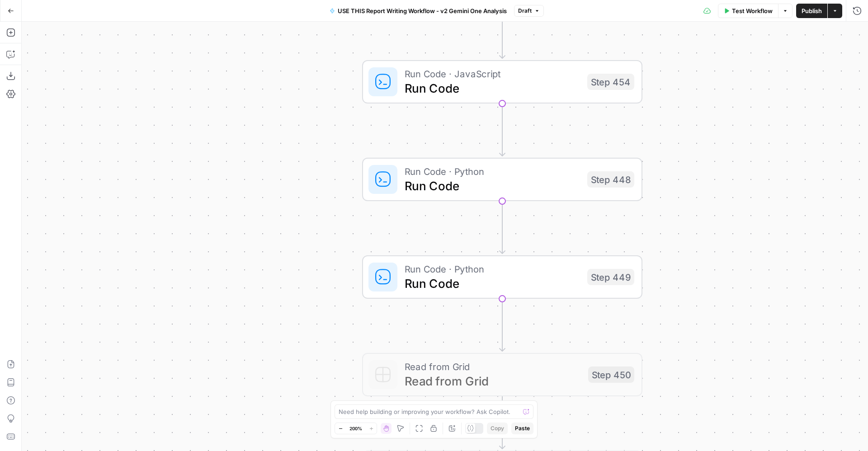  What do you see at coordinates (493, 74) in the screenshot?
I see `span: Run Code · JavaScript` at bounding box center [493, 74].